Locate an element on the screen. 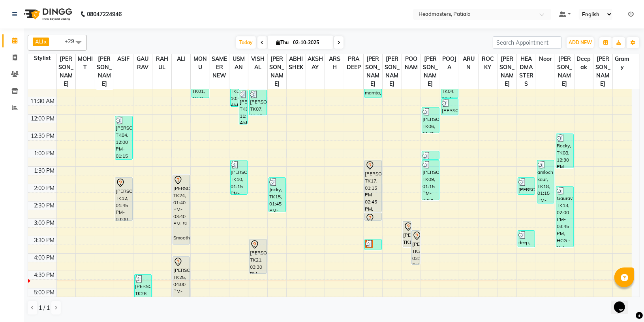 Image resolution: width=644 pixels, height=322 pixels. input: 2025-10-02 is located at coordinates (310, 43).